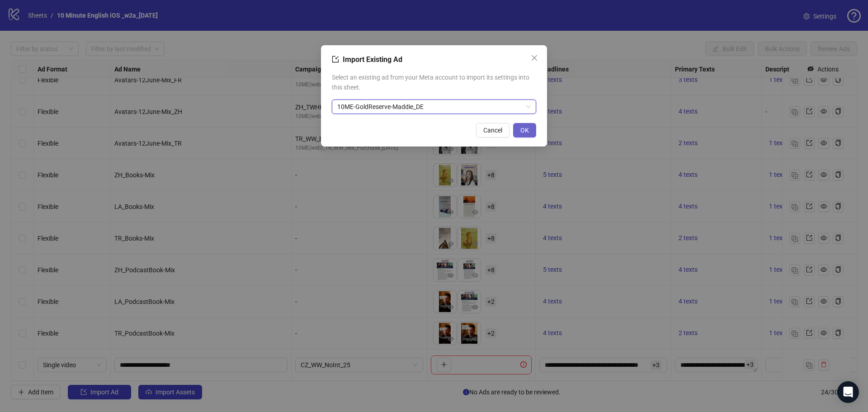 The height and width of the screenshot is (412, 868). What do you see at coordinates (524, 130) in the screenshot?
I see `button: OK` at bounding box center [524, 130].